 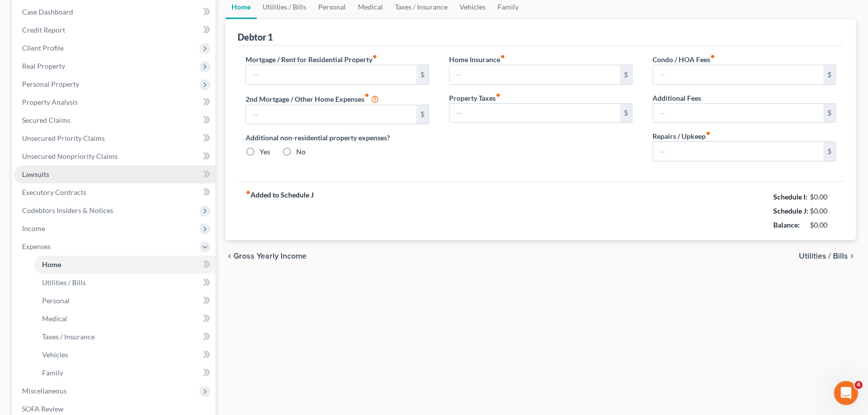 I want to click on span: Lawsuits, so click(x=36, y=174).